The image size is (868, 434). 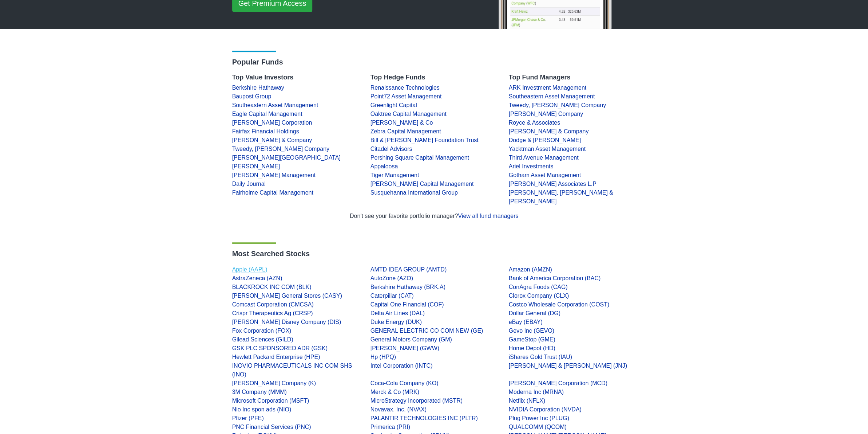 What do you see at coordinates (273, 305) in the screenshot?
I see `a: Comcast Corporation (CMCSA)` at bounding box center [273, 305].